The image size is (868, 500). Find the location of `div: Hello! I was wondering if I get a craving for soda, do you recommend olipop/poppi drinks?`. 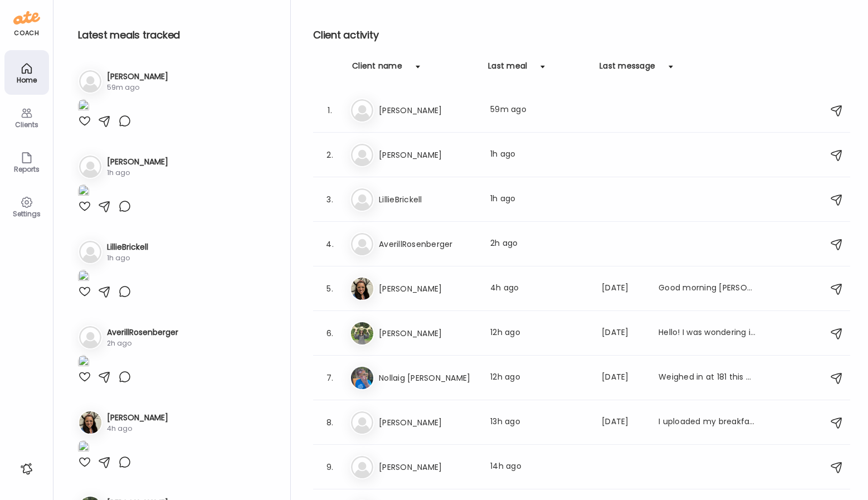

div: Hello! I was wondering if I get a craving for soda, do you recommend olipop/poppi drinks? is located at coordinates (708, 333).